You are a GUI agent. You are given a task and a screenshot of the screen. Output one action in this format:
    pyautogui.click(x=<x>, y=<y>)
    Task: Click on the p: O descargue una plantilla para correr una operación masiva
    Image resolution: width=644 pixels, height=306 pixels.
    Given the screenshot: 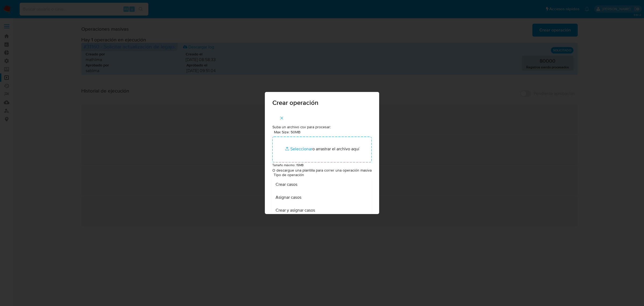 What is the action you would take?
    pyautogui.click(x=322, y=170)
    